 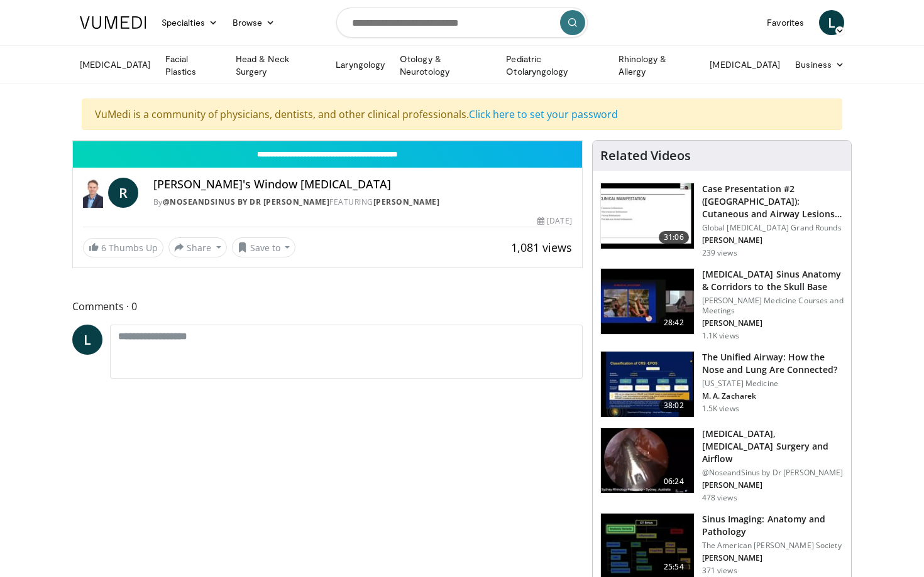 What do you see at coordinates (541, 248) in the screenshot?
I see `span: 1,081 views` at bounding box center [541, 248].